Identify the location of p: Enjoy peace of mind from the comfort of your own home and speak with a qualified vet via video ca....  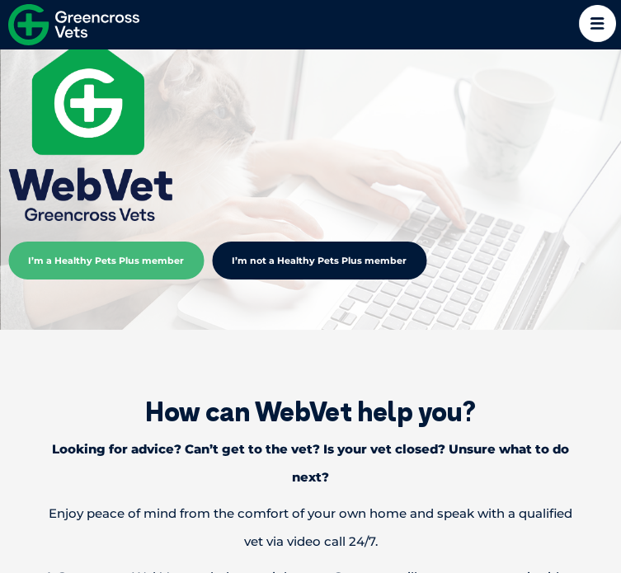
(310, 528).